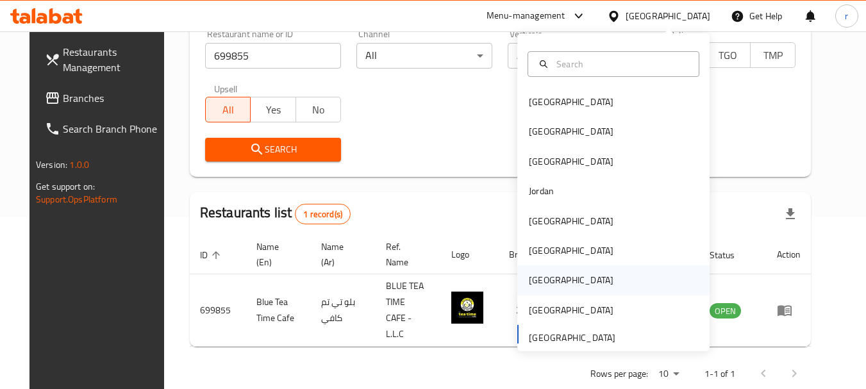  Describe the element at coordinates (79, 165) in the screenshot. I see `span: 1.0.0` at that location.